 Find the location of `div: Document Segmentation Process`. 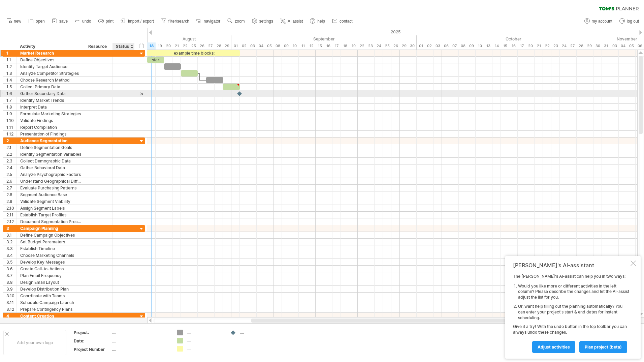

div: Document Segmentation Process is located at coordinates (51, 221).